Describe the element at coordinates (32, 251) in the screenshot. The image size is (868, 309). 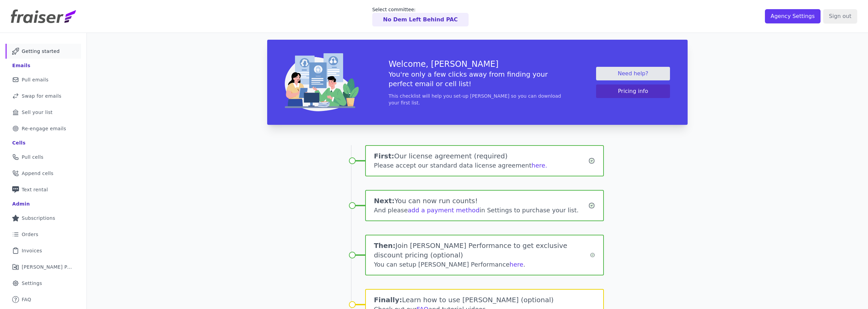
I see `span: Invoices` at that location.